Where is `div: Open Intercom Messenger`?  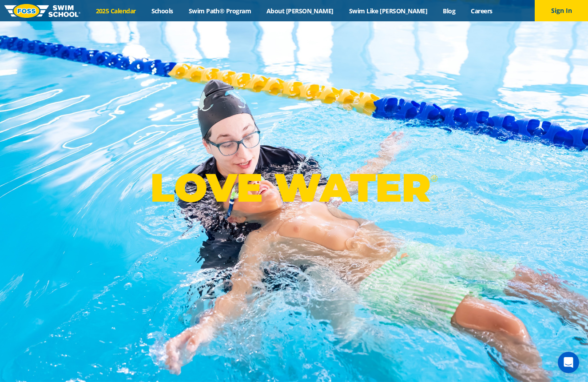
div: Open Intercom Messenger is located at coordinates (568, 362).